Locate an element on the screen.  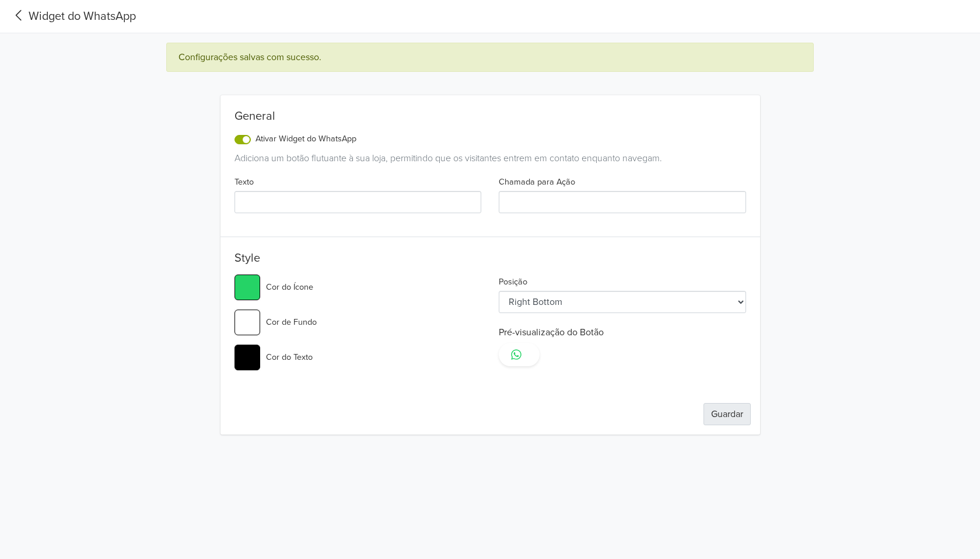
label: Cor do Ícone is located at coordinates (289, 287).